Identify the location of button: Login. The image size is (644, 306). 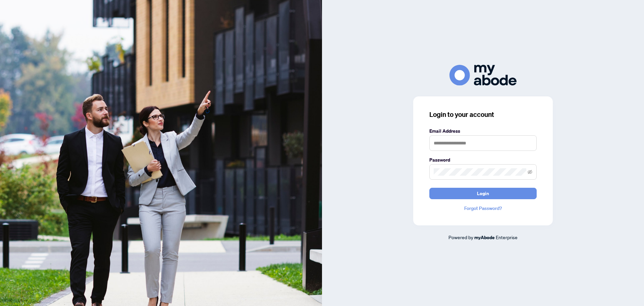
(482, 193).